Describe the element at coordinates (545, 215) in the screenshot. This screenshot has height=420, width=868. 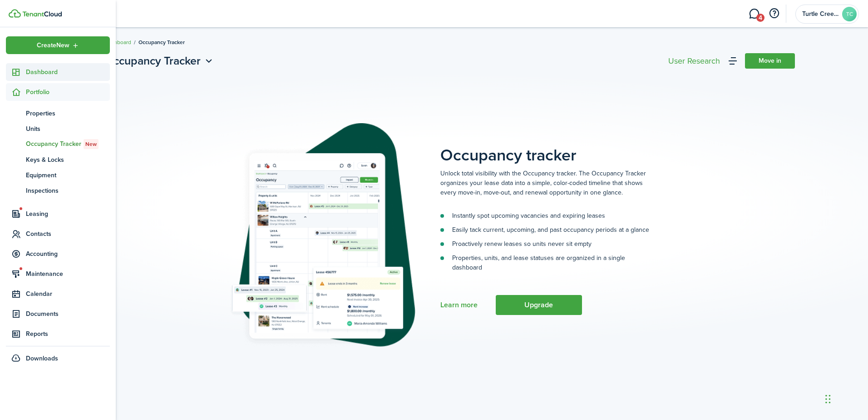
I see `li: Instantly spot upcoming vacancies and expiring leases` at that location.